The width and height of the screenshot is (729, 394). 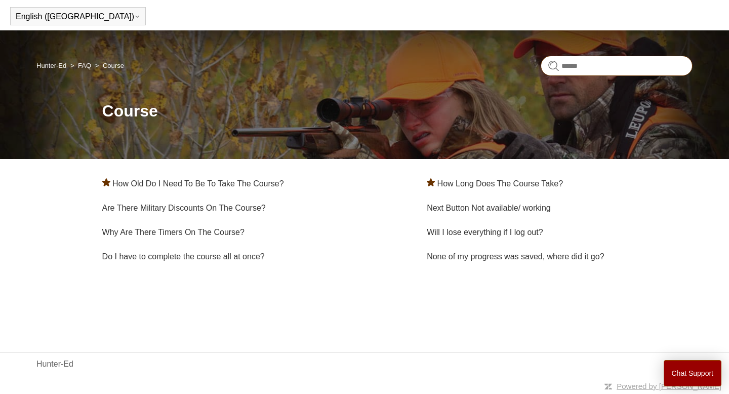 I want to click on a: Do I have to complete the course all at once?, so click(x=183, y=256).